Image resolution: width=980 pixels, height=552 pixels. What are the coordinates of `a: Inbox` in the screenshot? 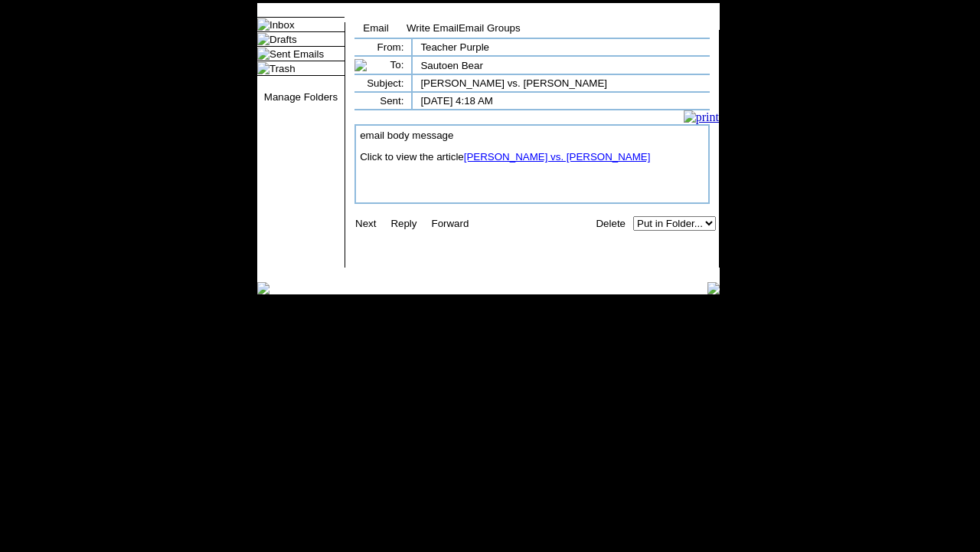 It's located at (282, 25).